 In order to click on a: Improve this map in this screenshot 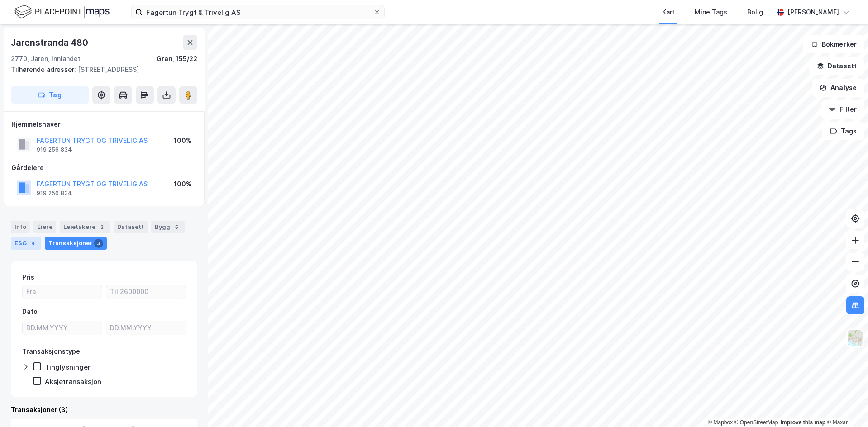, I will do `click(803, 422)`.